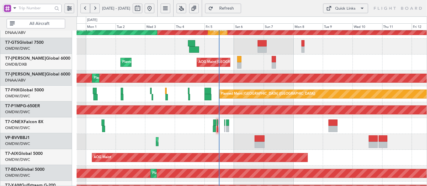 The image size is (427, 186). What do you see at coordinates (12, 154) in the screenshot?
I see `span: T7-AIX` at bounding box center [12, 154].